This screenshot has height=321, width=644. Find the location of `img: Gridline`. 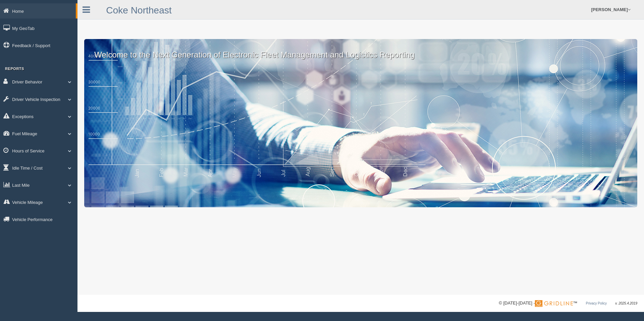

img: Gridline is located at coordinates (554, 304).